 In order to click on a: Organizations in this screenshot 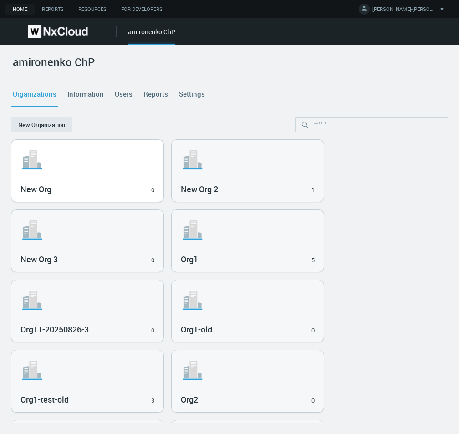, I will do `click(35, 94)`.